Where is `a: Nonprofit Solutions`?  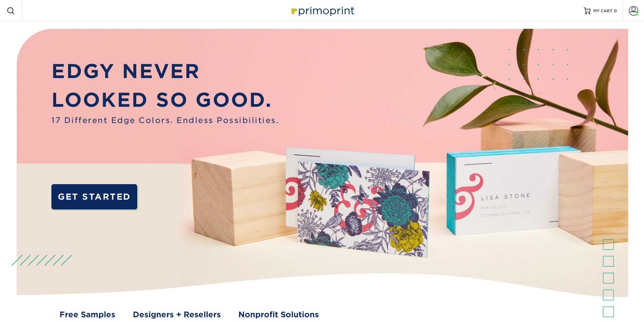
a: Nonprofit Solutions is located at coordinates (279, 314).